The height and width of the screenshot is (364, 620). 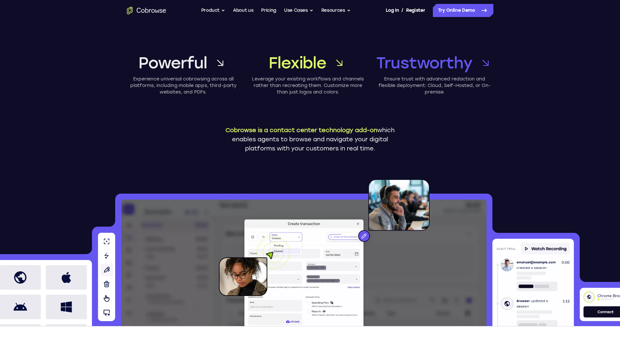 What do you see at coordinates (213, 10) in the screenshot?
I see `button: Product` at bounding box center [213, 10].